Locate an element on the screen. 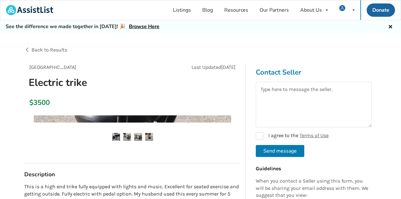  h3: Contact Seller is located at coordinates (314, 72).